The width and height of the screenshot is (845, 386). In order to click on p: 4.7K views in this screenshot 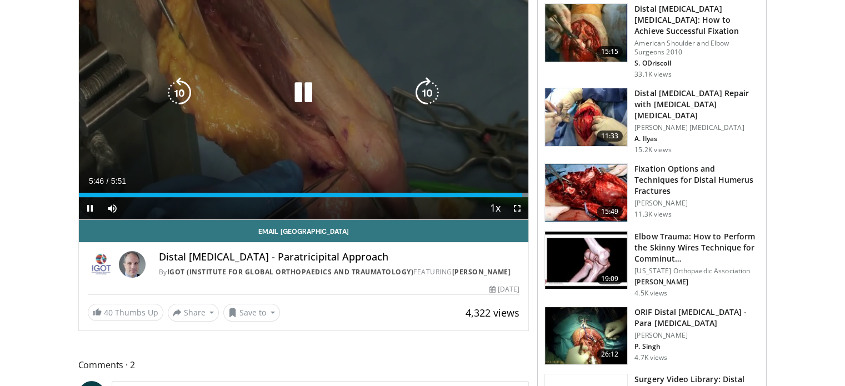, I will do `click(651, 358)`.